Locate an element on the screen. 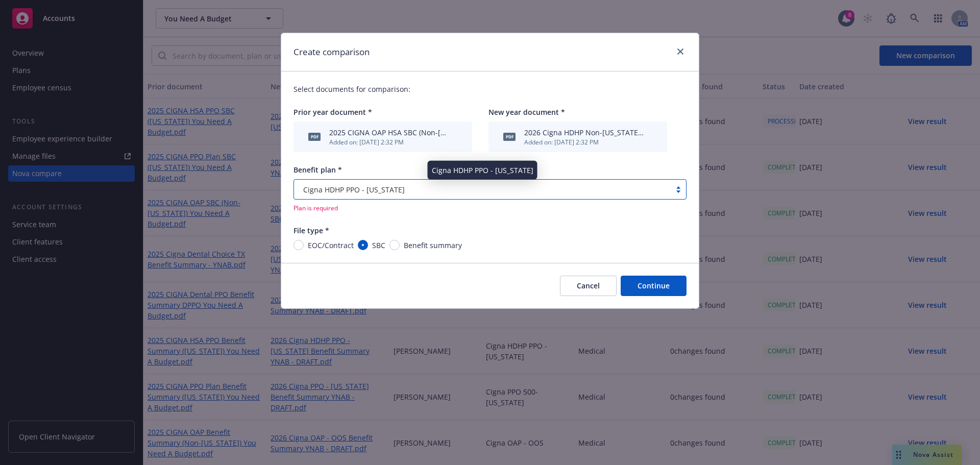 This screenshot has height=465, width=980. p: Select documents for comparison: is located at coordinates (490, 89).